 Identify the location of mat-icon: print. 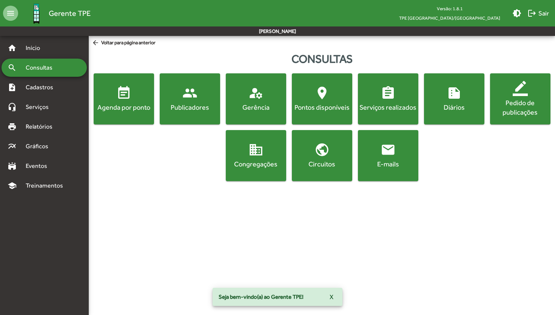
(12, 127).